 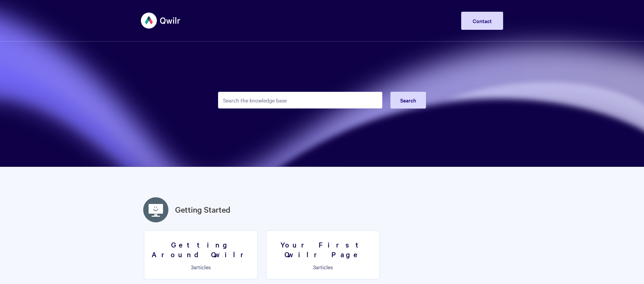 What do you see at coordinates (408, 100) in the screenshot?
I see `span: Search` at bounding box center [408, 100].